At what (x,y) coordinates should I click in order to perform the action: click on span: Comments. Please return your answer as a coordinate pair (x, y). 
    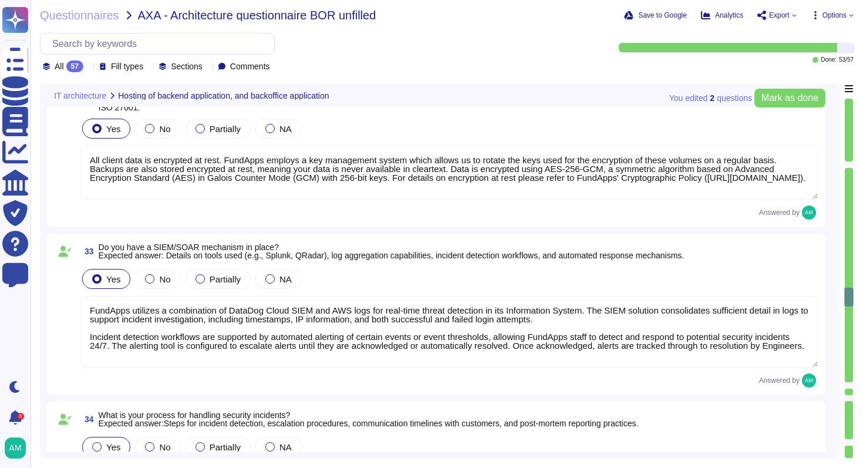
    Looking at the image, I should click on (250, 66).